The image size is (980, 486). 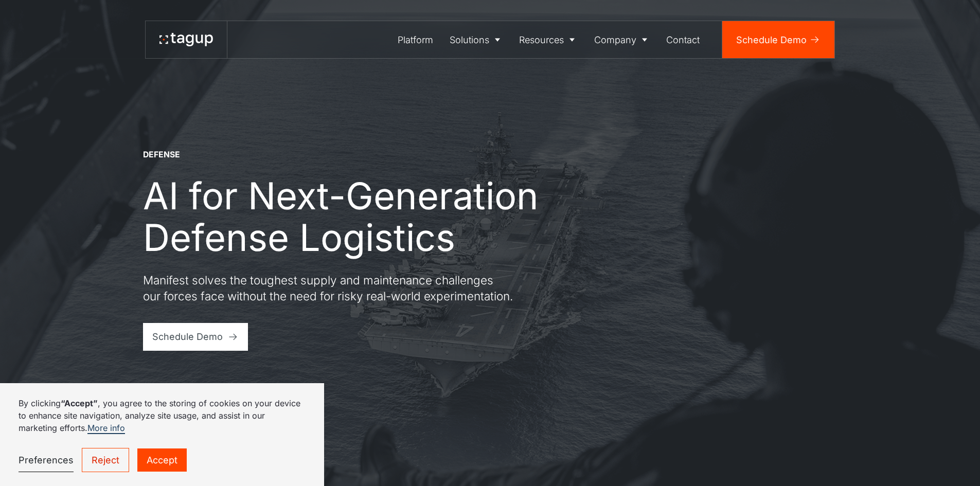 What do you see at coordinates (106, 428) in the screenshot?
I see `a: More info` at bounding box center [106, 428].